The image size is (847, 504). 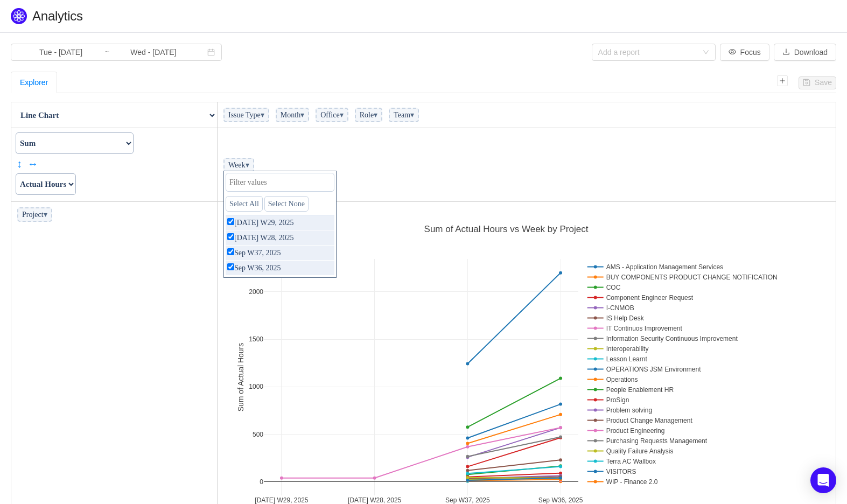 What do you see at coordinates (34, 82) in the screenshot?
I see `div: Explorer` at bounding box center [34, 82].